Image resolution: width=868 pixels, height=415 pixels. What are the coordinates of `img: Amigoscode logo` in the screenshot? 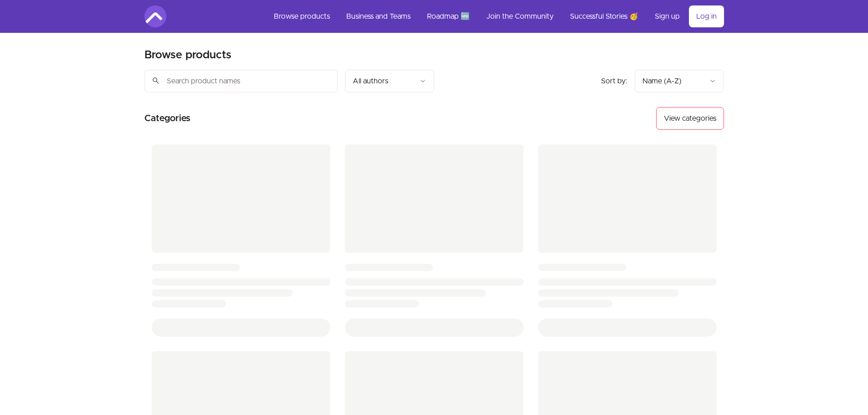 It's located at (156, 17).